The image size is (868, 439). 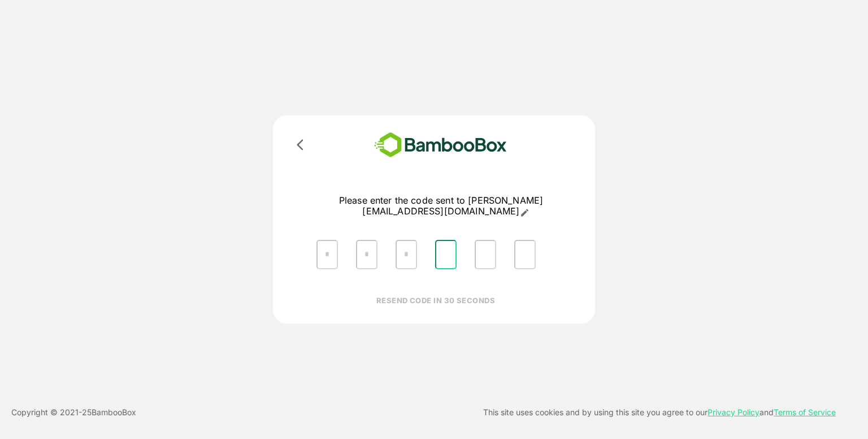 What do you see at coordinates (73, 412) in the screenshot?
I see `p: Copyright © 2021- 25 BambooBox` at bounding box center [73, 412].